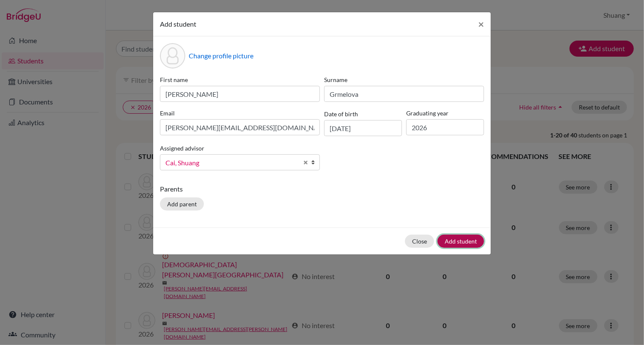  I want to click on span: Add student, so click(178, 24).